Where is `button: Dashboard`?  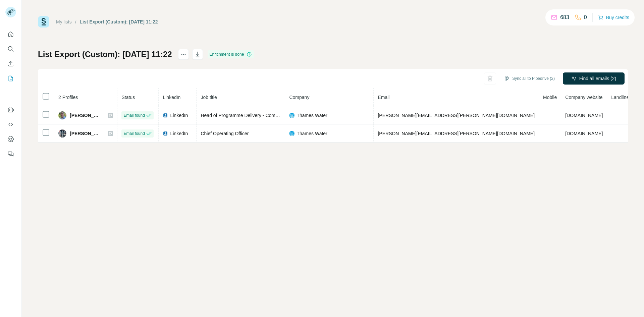 button: Dashboard is located at coordinates (10, 139).